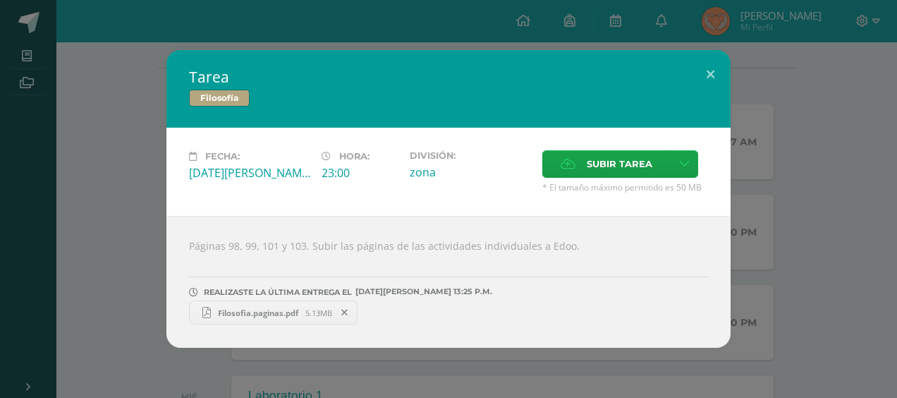 The image size is (897, 398). What do you see at coordinates (448, 77) in the screenshot?
I see `h2: Tarea` at bounding box center [448, 77].